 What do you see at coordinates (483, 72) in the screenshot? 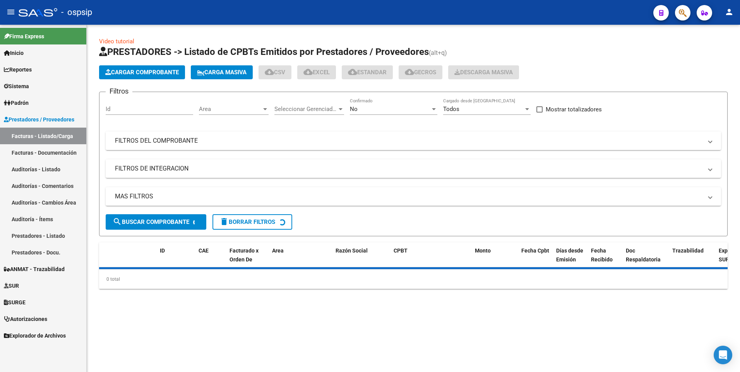
I see `button: Descarga Masiva` at bounding box center [483, 72].